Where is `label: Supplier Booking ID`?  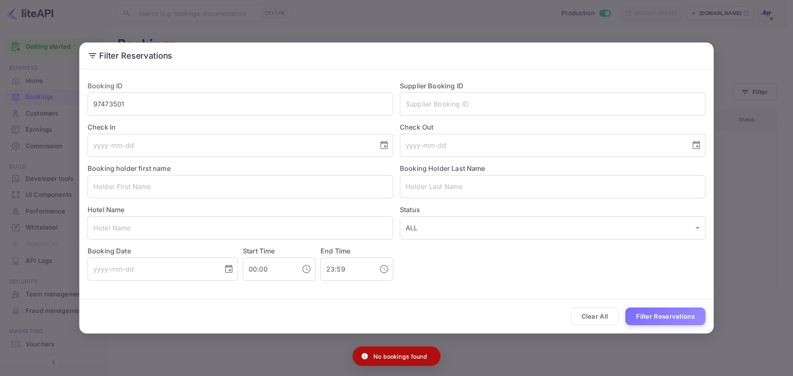 label: Supplier Booking ID is located at coordinates (431, 86).